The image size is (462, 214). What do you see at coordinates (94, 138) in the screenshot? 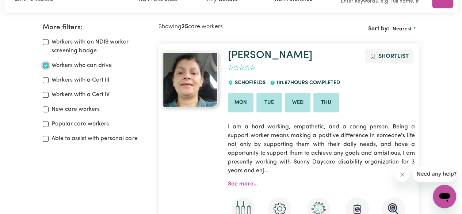
I see `label: Able to assist with personal care` at bounding box center [94, 138].